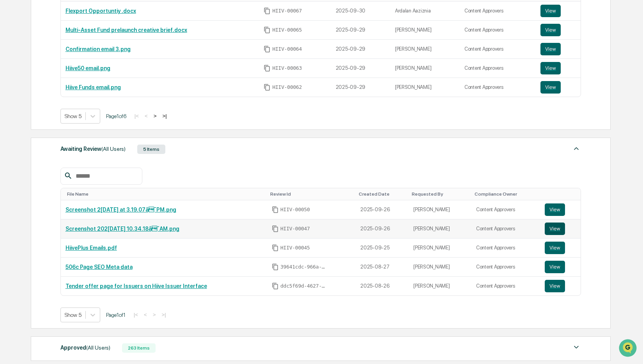 The image size is (643, 364). What do you see at coordinates (62, 71) in the screenshot?
I see `div: We're available if you need us!` at bounding box center [62, 71].